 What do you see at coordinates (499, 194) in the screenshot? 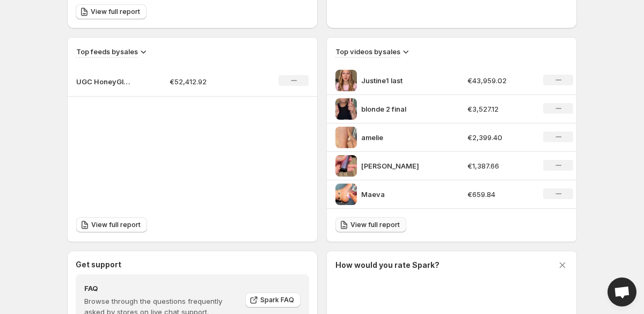
I see `p: €659.84` at bounding box center [499, 194].